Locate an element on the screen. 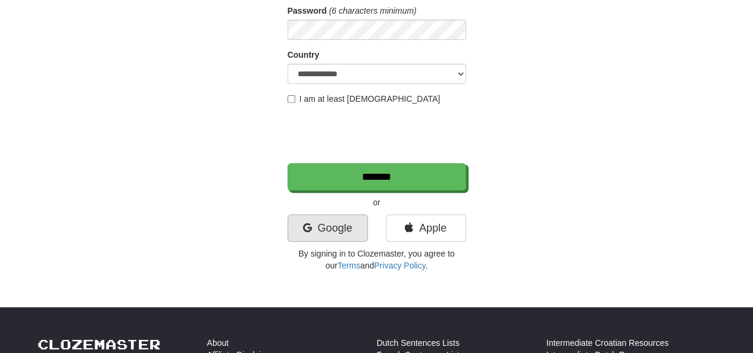  label: Country is located at coordinates (304, 55).